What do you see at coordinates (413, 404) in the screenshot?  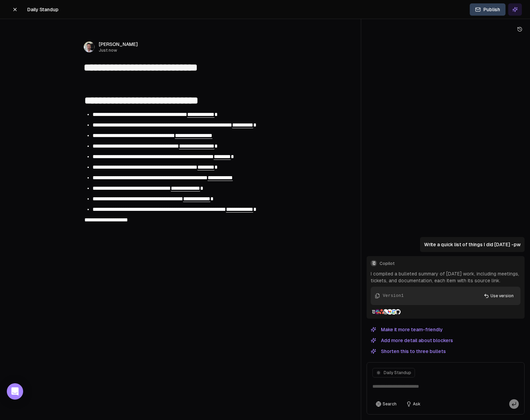 I see `button: Ask` at bounding box center [413, 404].